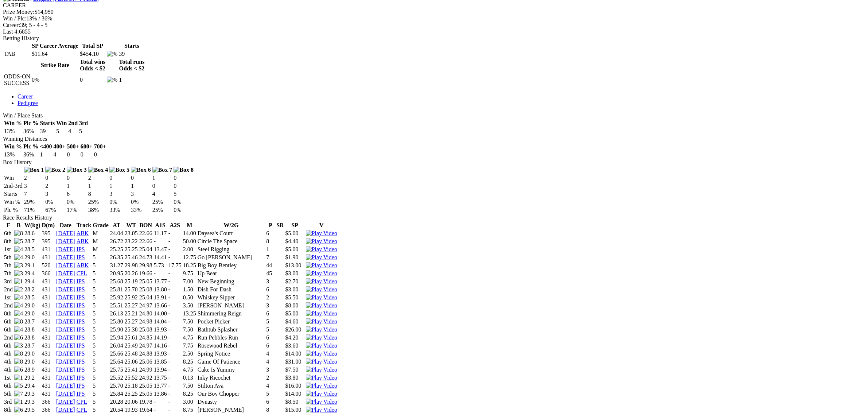 The image size is (868, 415). I want to click on img: 3, so click(19, 345).